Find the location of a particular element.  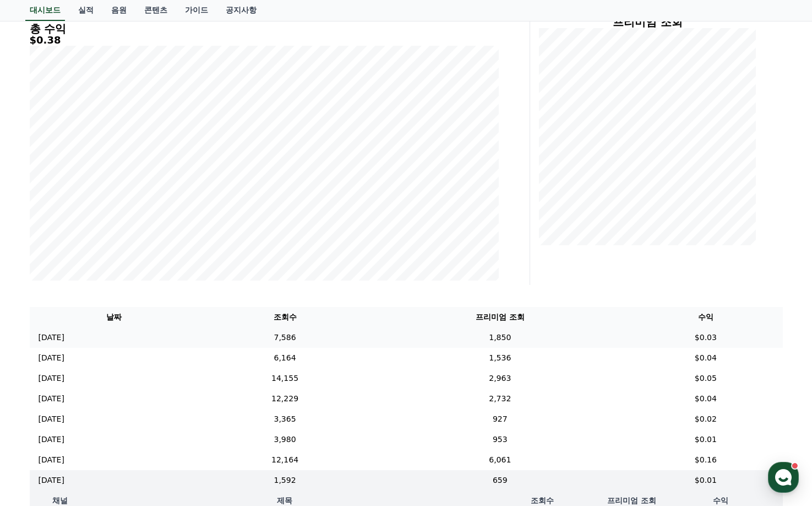

td: 3,980 is located at coordinates (285, 439).